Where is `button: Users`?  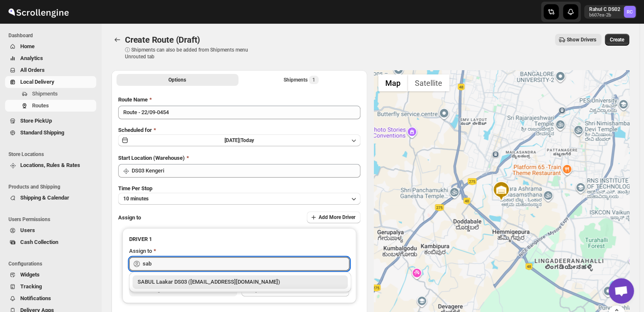 button: Users is located at coordinates (51, 230).